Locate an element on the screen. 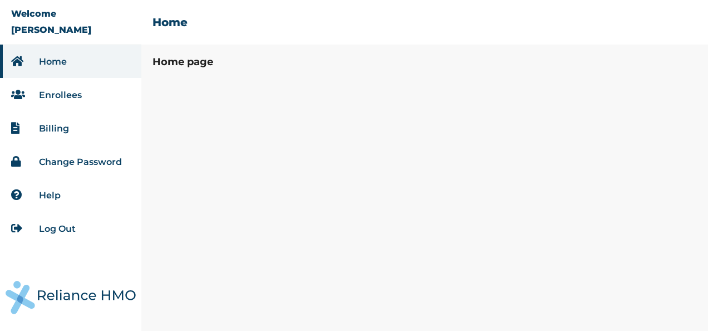 This screenshot has width=708, height=331. img: RelianceHMO's Logo is located at coordinates (71, 297).